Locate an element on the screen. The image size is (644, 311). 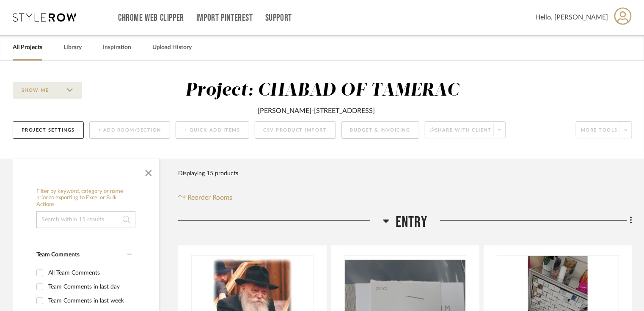
span: Team Comments is located at coordinates (58, 255).